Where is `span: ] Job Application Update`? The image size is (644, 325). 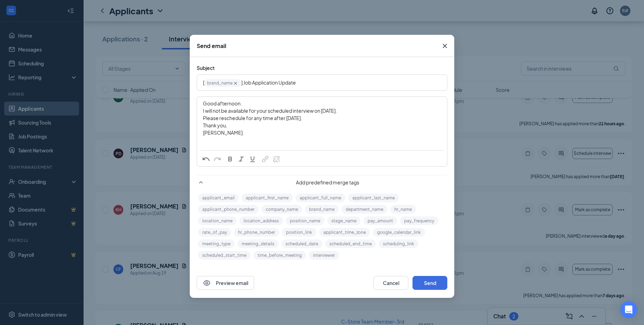 span: ] Job Application Update is located at coordinates (268, 82).